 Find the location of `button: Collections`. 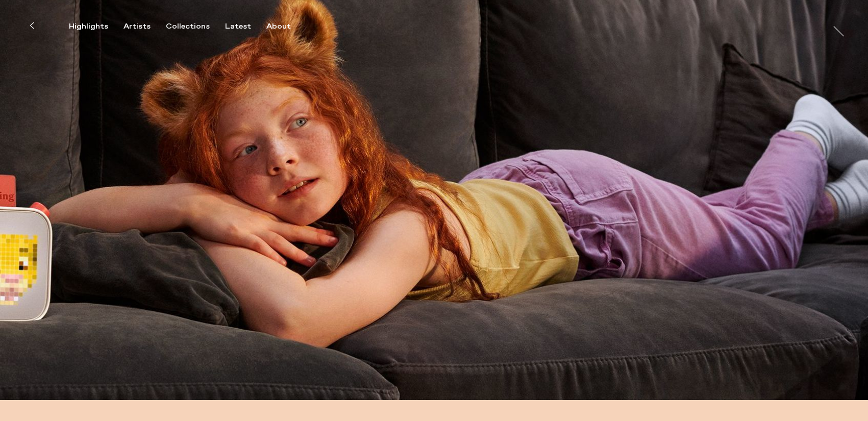

button: Collections is located at coordinates (196, 26).